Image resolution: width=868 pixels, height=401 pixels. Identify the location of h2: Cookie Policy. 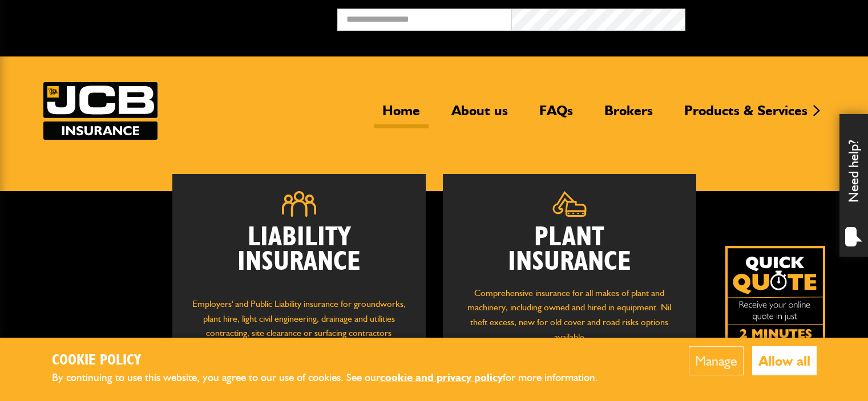
(334, 361).